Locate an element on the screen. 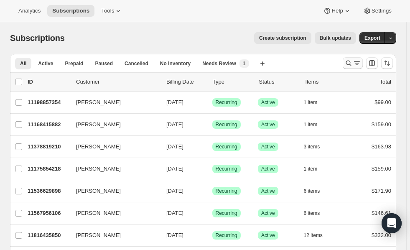  span: $171.90 is located at coordinates (381, 190).